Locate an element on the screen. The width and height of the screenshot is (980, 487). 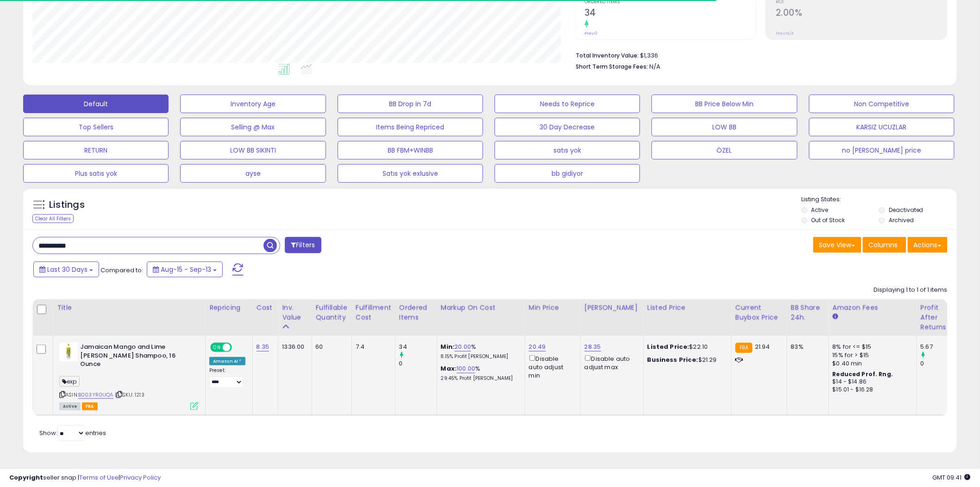
span: OFF is located at coordinates (238, 347).